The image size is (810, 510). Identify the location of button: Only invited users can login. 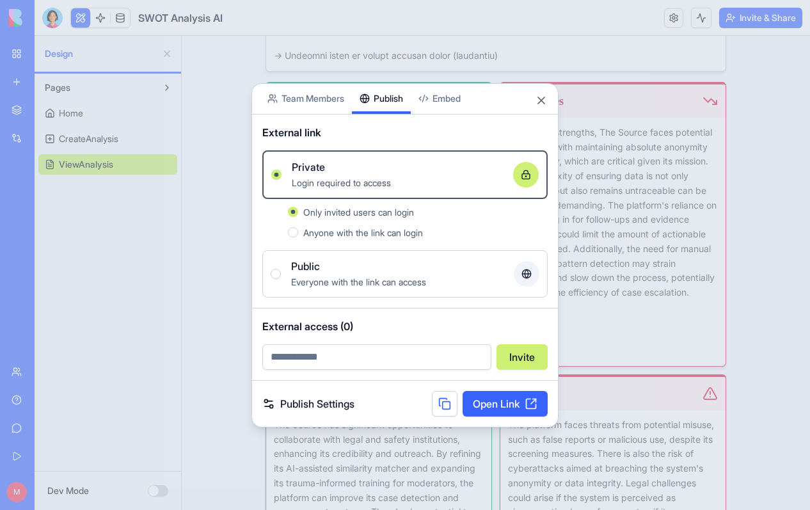
(293, 212).